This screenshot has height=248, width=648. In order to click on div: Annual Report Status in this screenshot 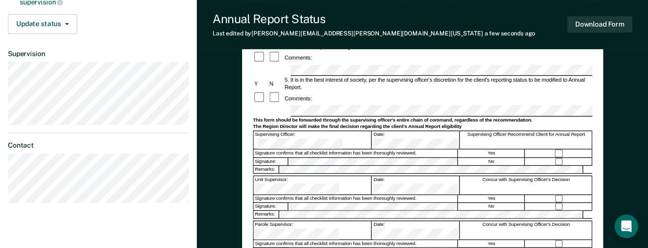, I will do `click(374, 19)`.